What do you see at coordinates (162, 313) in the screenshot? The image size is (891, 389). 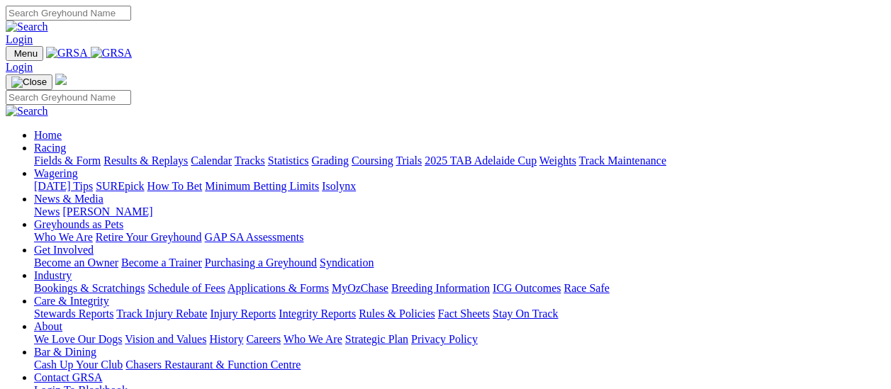 I see `a: Track Injury Rebate` at bounding box center [162, 313].